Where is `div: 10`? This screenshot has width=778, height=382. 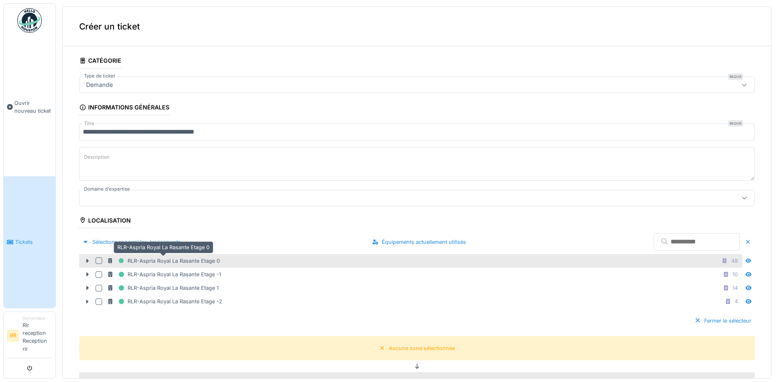 div: 10 is located at coordinates (735, 274).